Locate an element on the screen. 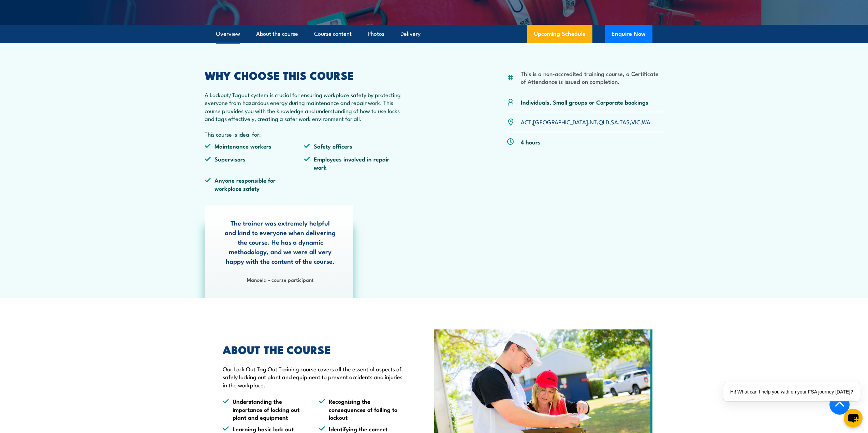  p: This course is ideal for: is located at coordinates (304, 134).